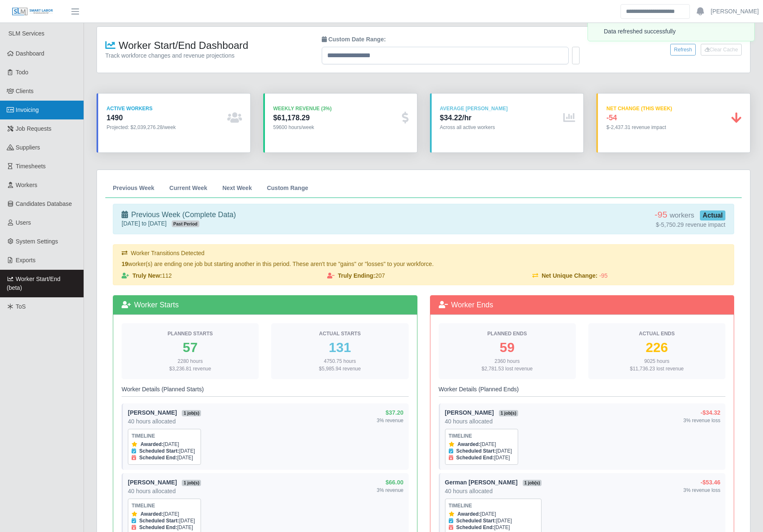  Describe the element at coordinates (190, 334) in the screenshot. I see `div: Planned Starts` at that location.